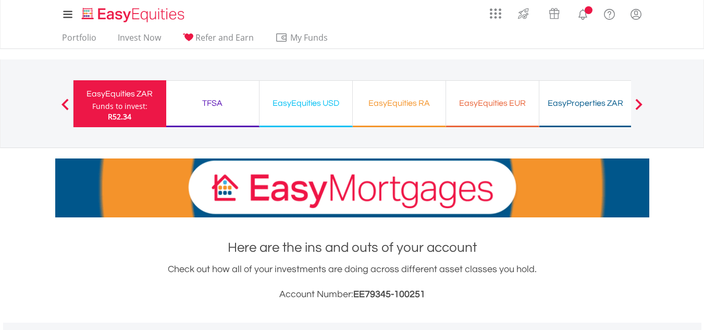 This screenshot has width=704, height=330. Describe the element at coordinates (352, 188) in the screenshot. I see `img: EasyMortage Promotion Banner` at that location.